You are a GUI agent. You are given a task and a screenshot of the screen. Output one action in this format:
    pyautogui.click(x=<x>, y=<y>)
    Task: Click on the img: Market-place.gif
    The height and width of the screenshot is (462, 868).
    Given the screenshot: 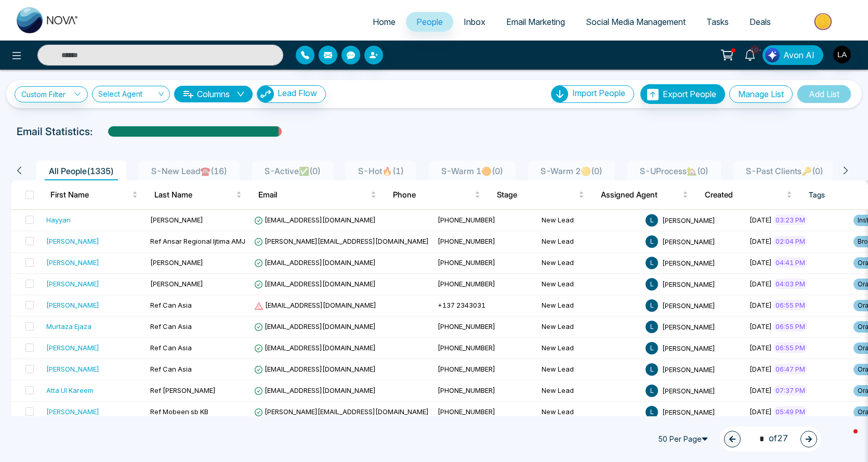 What is the action you would take?
    pyautogui.click(x=823, y=21)
    